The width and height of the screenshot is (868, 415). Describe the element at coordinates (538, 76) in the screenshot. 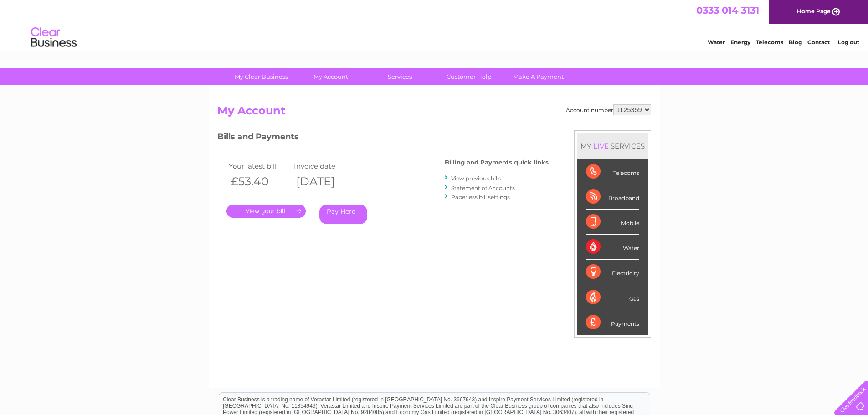

I see `a: Make A Payment` at that location.